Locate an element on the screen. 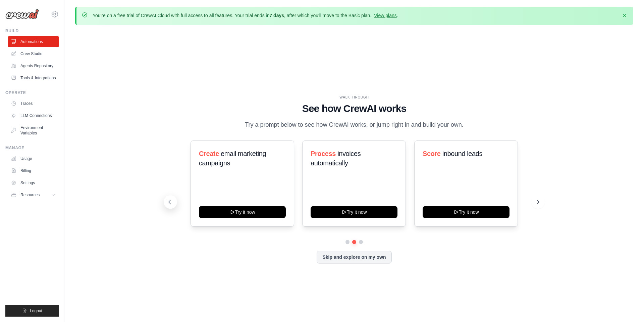 The image size is (644, 322). a: Agents Repository is located at coordinates (34, 66).